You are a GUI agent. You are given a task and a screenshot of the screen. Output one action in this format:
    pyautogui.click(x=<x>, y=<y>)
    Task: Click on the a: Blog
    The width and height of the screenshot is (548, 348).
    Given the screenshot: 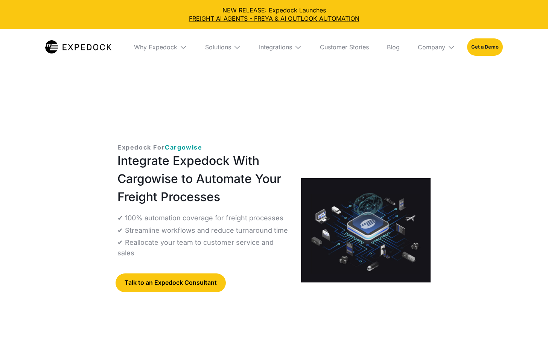 What is the action you would take?
    pyautogui.click(x=393, y=47)
    